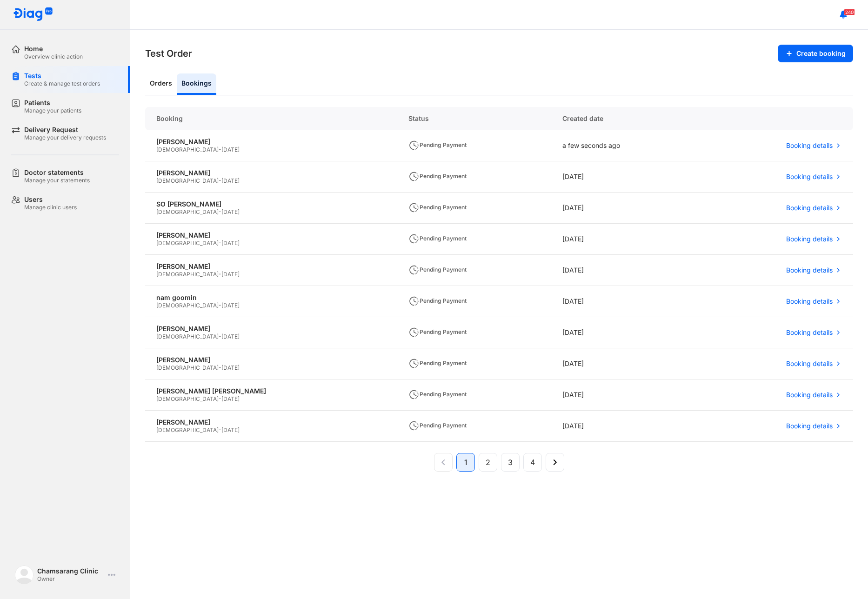  Describe the element at coordinates (52, 103) in the screenshot. I see `div: Patients` at that location.